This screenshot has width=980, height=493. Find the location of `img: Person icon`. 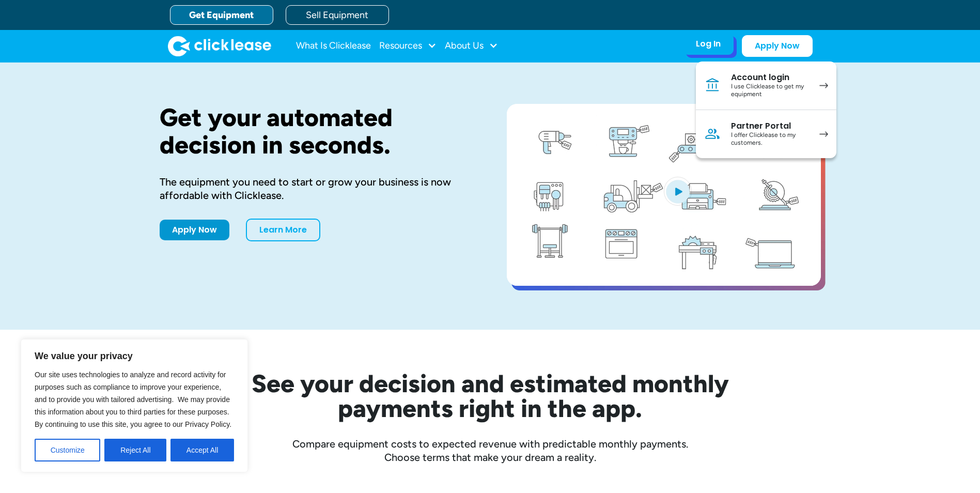

img: Person icon is located at coordinates (712, 134).